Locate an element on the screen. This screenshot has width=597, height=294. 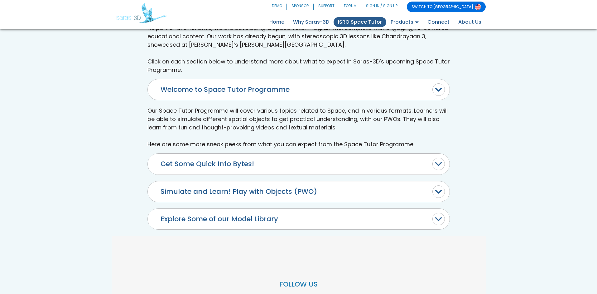
img: Saras 3D is located at coordinates (141, 13).